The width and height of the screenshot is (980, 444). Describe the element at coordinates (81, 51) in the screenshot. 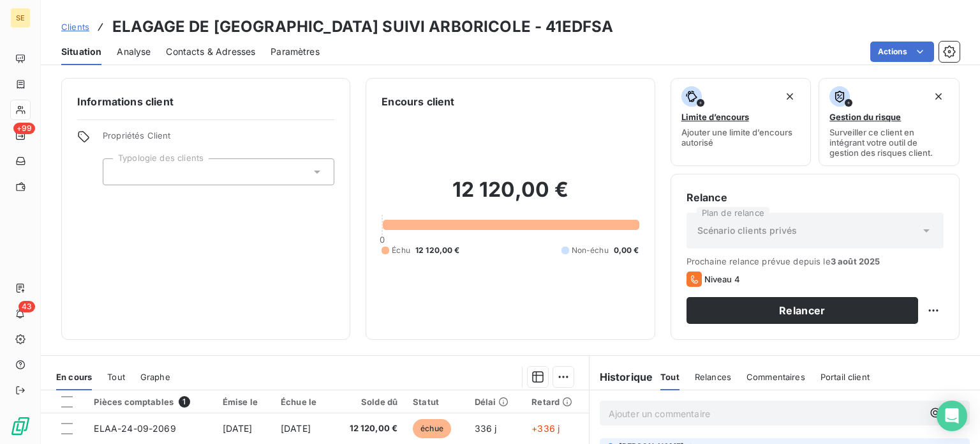

I see `span: Situation` at that location.